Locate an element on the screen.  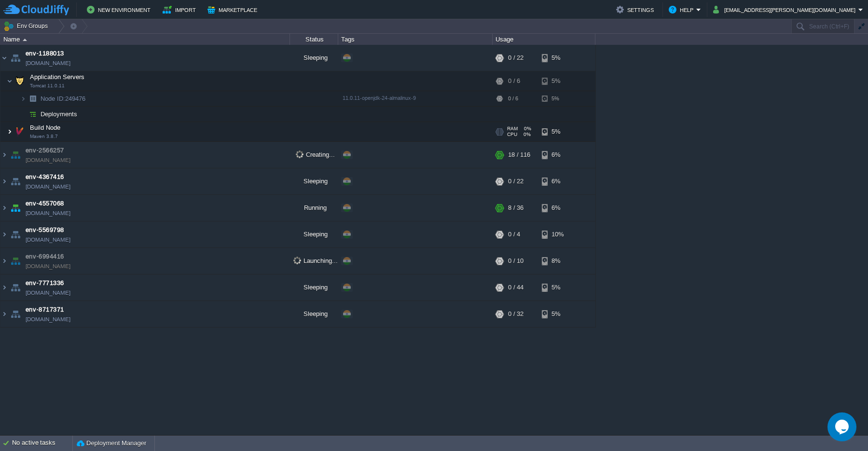
span: env-6994416 is located at coordinates (45, 257).